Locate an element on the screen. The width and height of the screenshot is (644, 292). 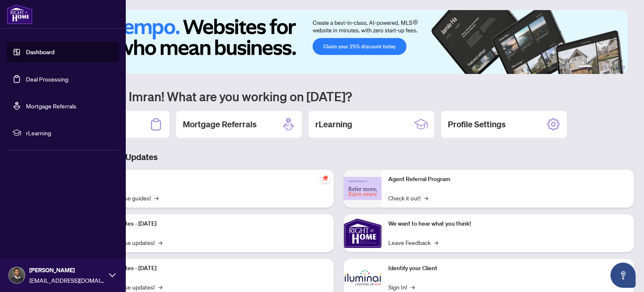
p: Identify your Client is located at coordinates (508, 269).